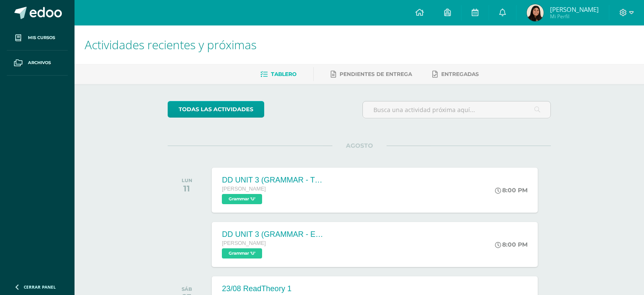 Image resolution: width=644 pixels, height=295 pixels. I want to click on span: Actividades recientes y próximas, so click(170, 44).